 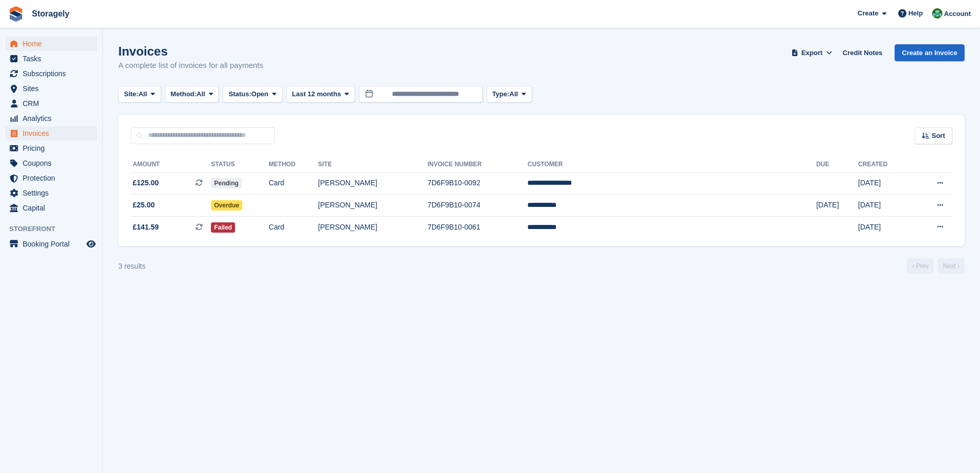 What do you see at coordinates (863, 53) in the screenshot?
I see `a: Credit Notes` at bounding box center [863, 53].